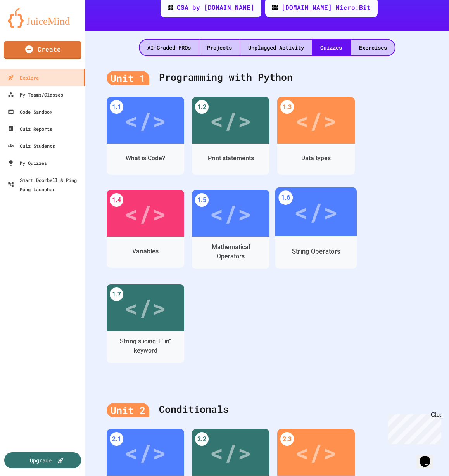 The height and width of the screenshot is (476, 449). I want to click on div: String Operators, so click(316, 251).